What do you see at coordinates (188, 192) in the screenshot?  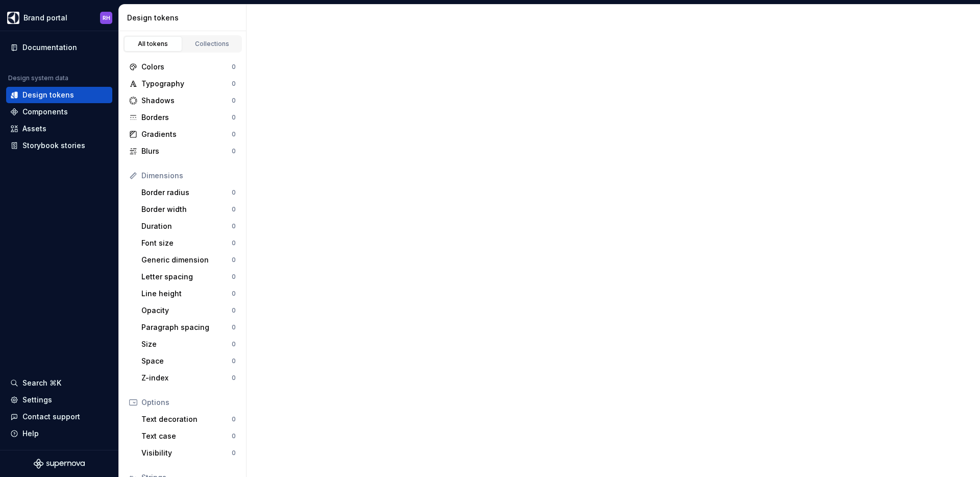 I see `a: Border radius0` at bounding box center [188, 192].